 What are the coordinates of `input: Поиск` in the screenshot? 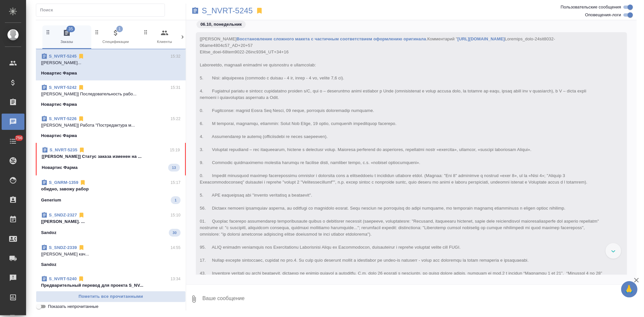 It's located at (103, 10).